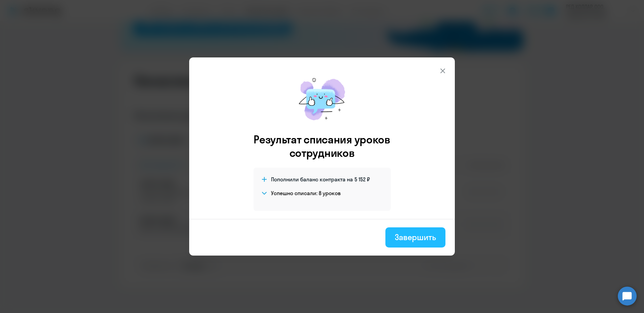 This screenshot has width=644, height=313. Describe the element at coordinates (306, 193) in the screenshot. I see `h4: Успешно списали: 8 уроков` at that location.